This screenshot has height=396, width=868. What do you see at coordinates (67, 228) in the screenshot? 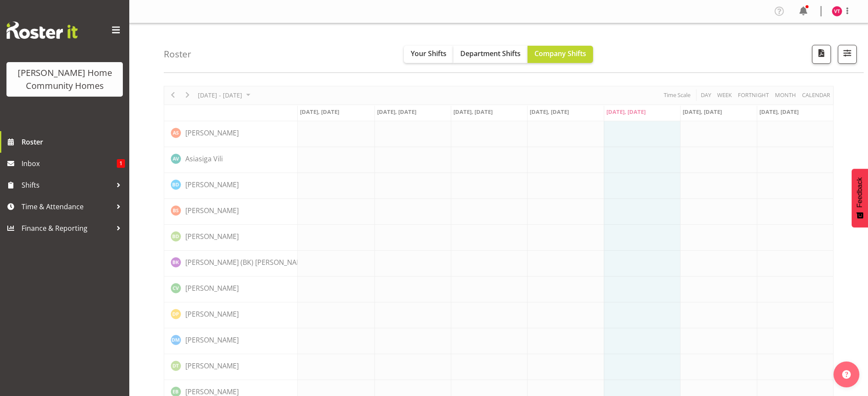
I see `span: Finance & Reporting` at bounding box center [67, 228].